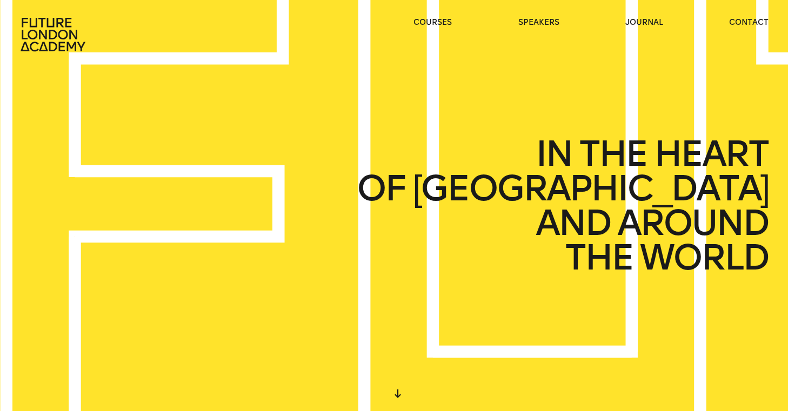 The width and height of the screenshot is (788, 411). What do you see at coordinates (644, 23) in the screenshot?
I see `a: journal` at bounding box center [644, 23].